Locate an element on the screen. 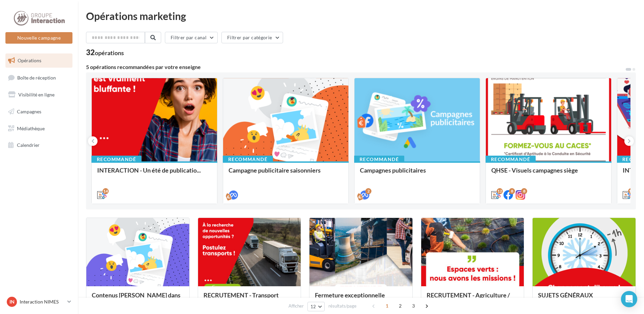 This screenshot has height=314, width=644. a: IN Interaction NIMES is located at coordinates (39, 302).